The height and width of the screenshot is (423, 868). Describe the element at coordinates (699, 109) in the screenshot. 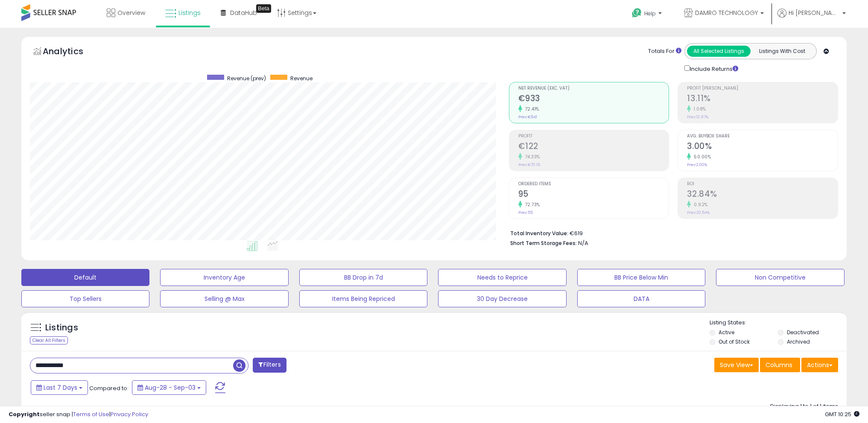

I see `small: 1.08%` at that location.